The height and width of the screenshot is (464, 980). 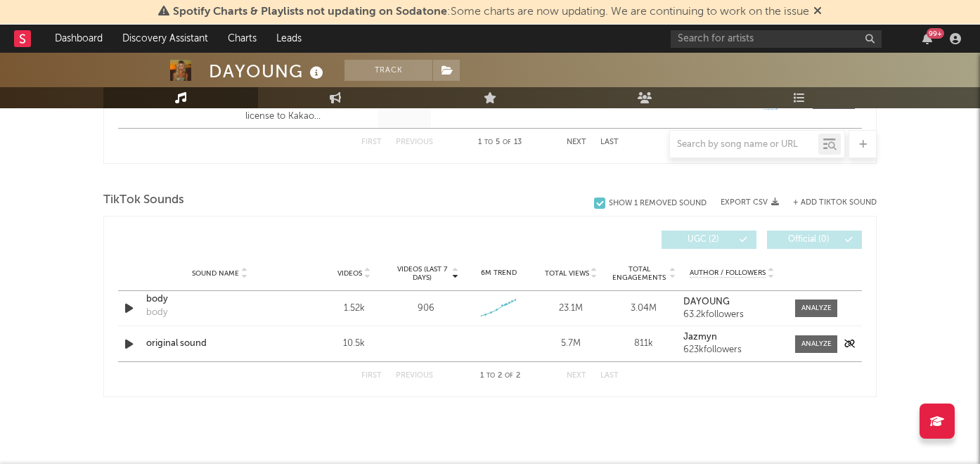 I want to click on div: 623k followers, so click(x=732, y=350).